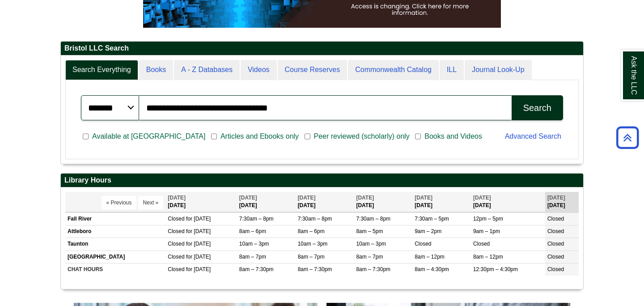  I want to click on span: Books and Videos, so click(453, 137).